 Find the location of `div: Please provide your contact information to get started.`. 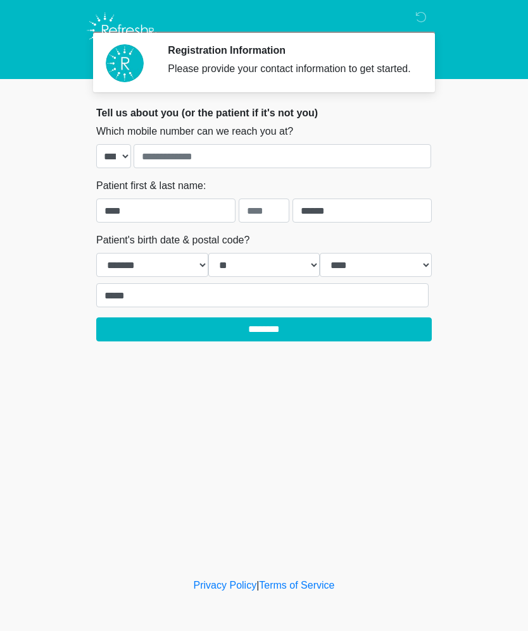

div: Please provide your contact information to get started. is located at coordinates (290, 69).